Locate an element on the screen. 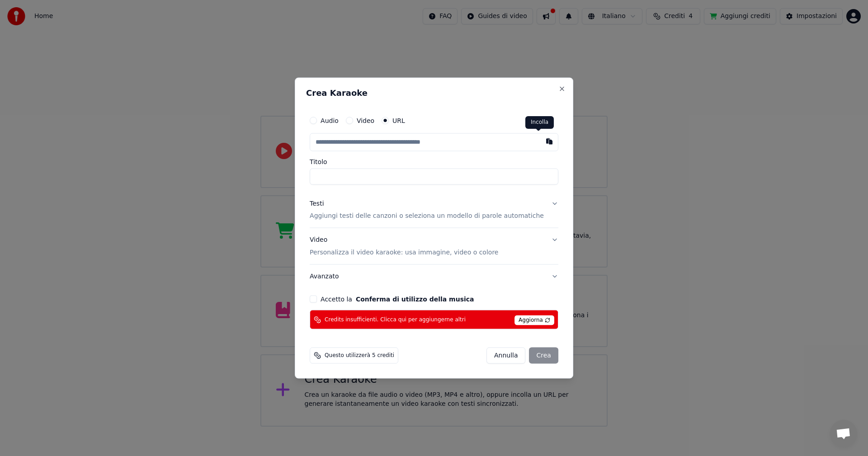 This screenshot has width=868, height=456. span: Aggiorna is located at coordinates (534, 321).